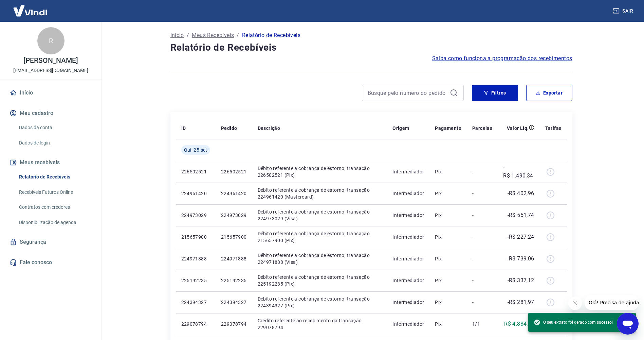 This screenshot has width=644, height=340. Describe the element at coordinates (51, 41) in the screenshot. I see `div: R` at that location.